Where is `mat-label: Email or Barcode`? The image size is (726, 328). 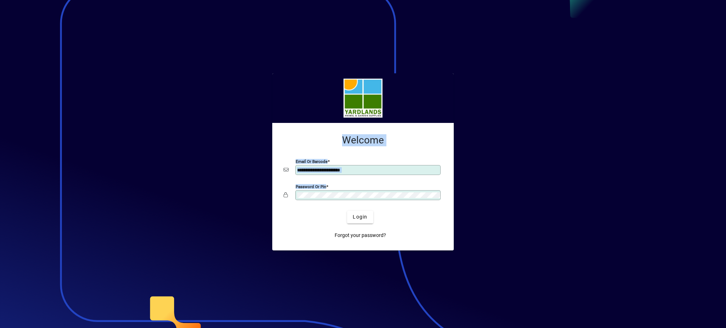
mat-label: Email or Barcode is located at coordinates (311, 161).